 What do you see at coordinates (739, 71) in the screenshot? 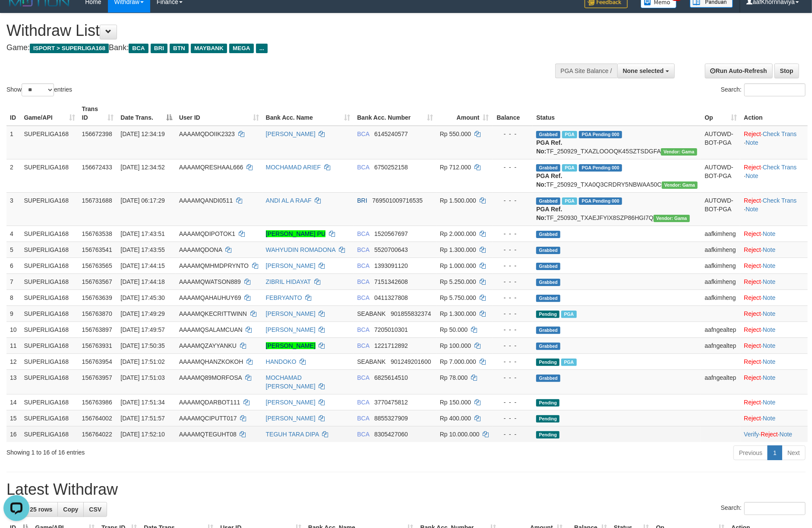
I see `a: Run Auto-Refresh` at bounding box center [739, 71].